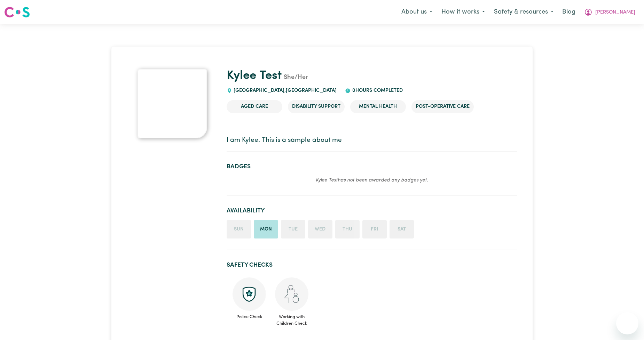 This screenshot has height=340, width=644. What do you see at coordinates (292, 294) in the screenshot?
I see `img: Working with children check` at bounding box center [292, 294].